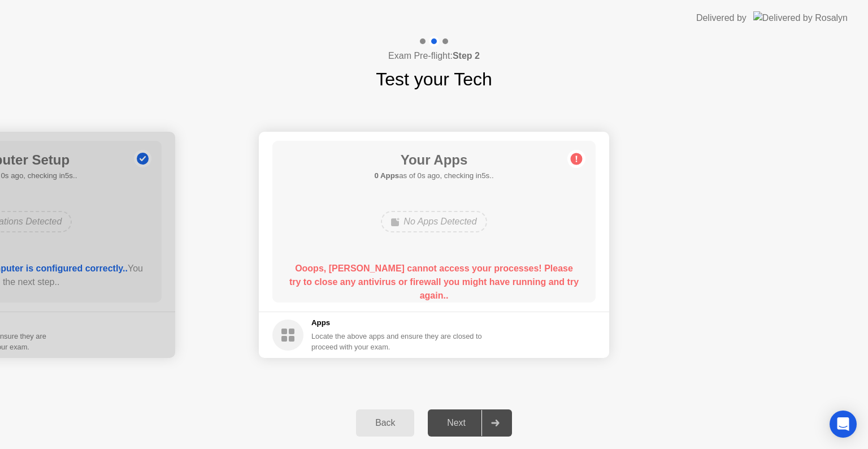  What do you see at coordinates (801, 17) in the screenshot?
I see `img: Delivered by Rosalyn` at bounding box center [801, 17].